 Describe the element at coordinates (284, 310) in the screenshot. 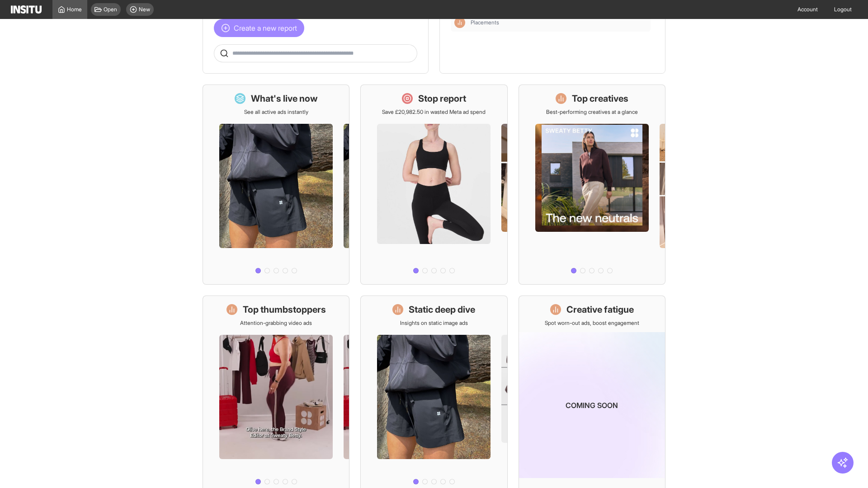

I see `h1: Top thumbstoppers` at that location.